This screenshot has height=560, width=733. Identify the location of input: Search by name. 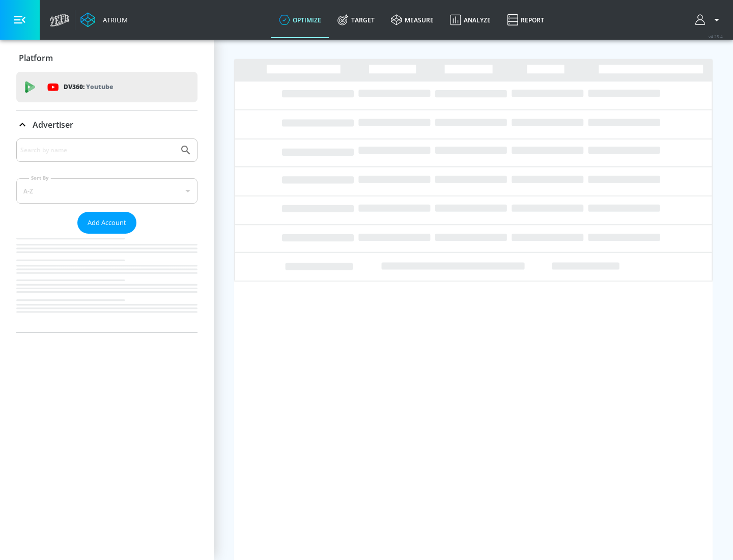
(98, 150).